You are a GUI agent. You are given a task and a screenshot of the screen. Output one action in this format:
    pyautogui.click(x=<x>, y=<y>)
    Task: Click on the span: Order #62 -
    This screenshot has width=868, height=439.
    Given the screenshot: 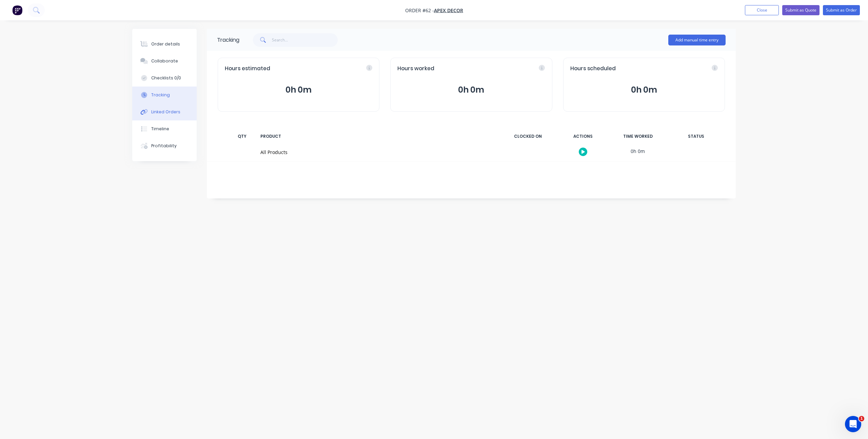 What is the action you would take?
    pyautogui.click(x=420, y=10)
    